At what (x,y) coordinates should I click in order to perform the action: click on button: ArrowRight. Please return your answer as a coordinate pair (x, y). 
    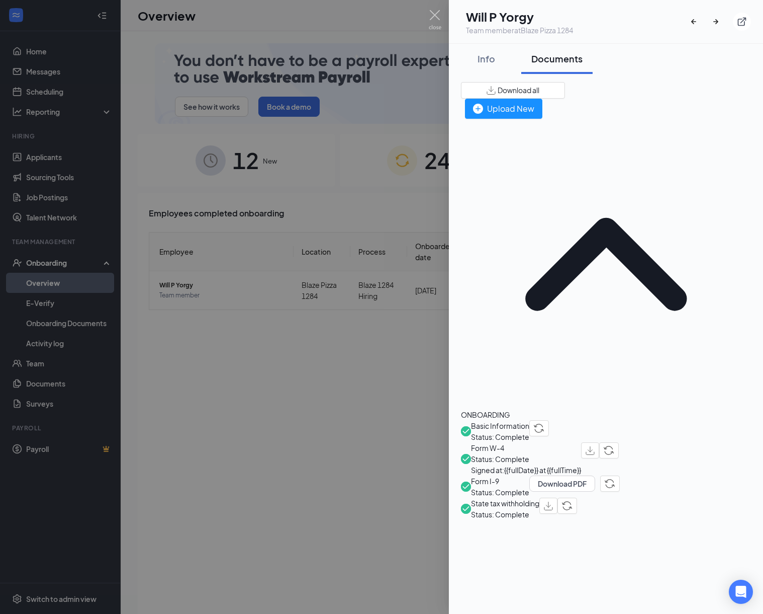
    Looking at the image, I should click on (720, 22).